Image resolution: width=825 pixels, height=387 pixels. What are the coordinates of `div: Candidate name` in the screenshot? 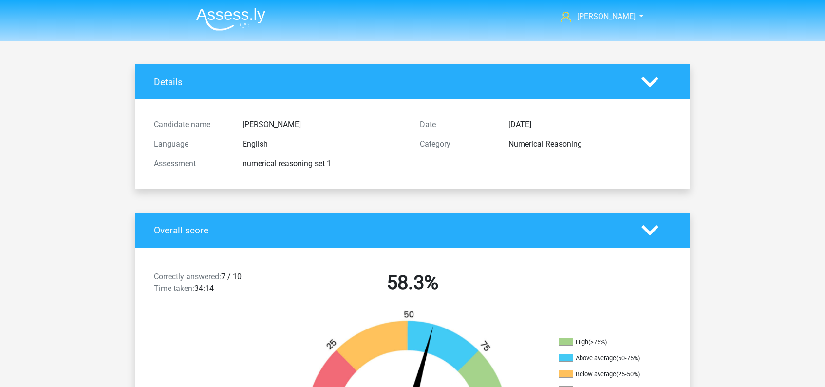 It's located at (191, 125).